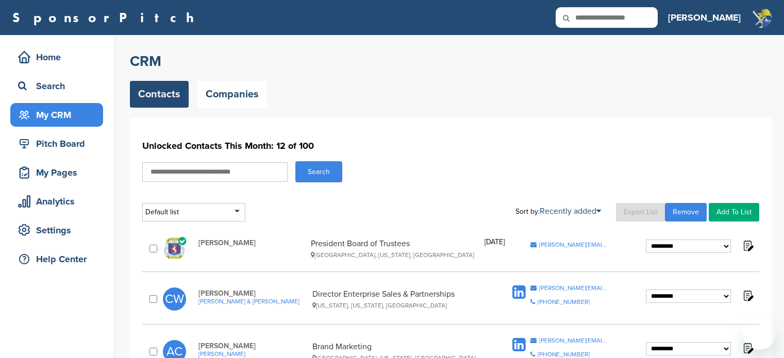  What do you see at coordinates (318, 172) in the screenshot?
I see `button: Search` at bounding box center [318, 172].